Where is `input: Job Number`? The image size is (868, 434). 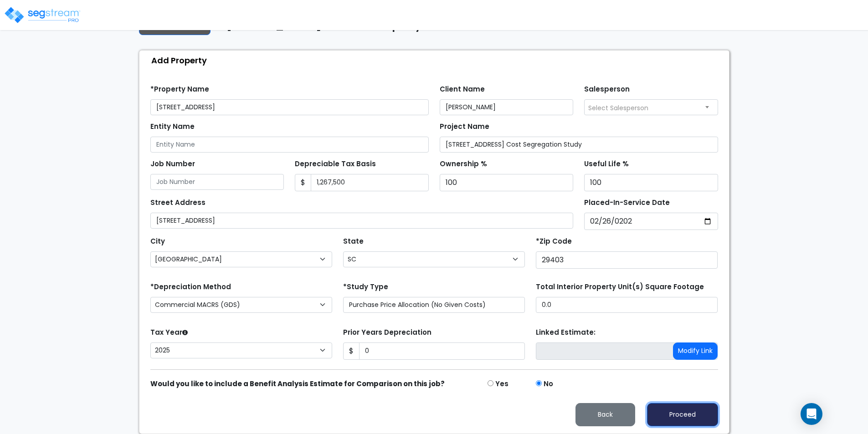 input: Job Number is located at coordinates (218, 182).